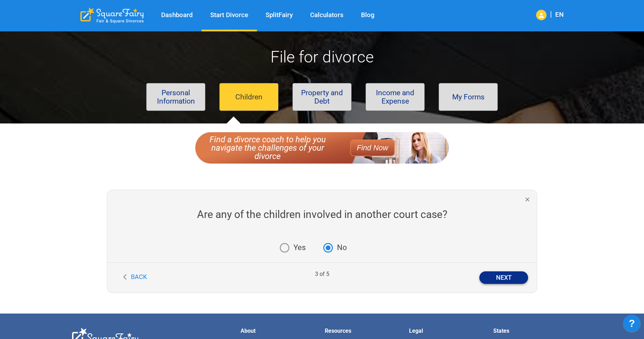  I want to click on a: Calculators, so click(327, 15).